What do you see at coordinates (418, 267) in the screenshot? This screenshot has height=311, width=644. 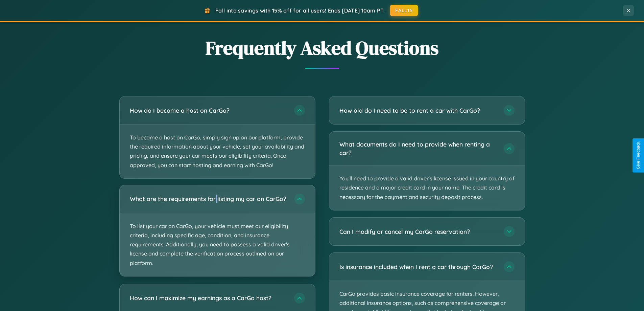 I see `h3: Is insurance included when I rent a car through CarGo?` at bounding box center [418, 267].